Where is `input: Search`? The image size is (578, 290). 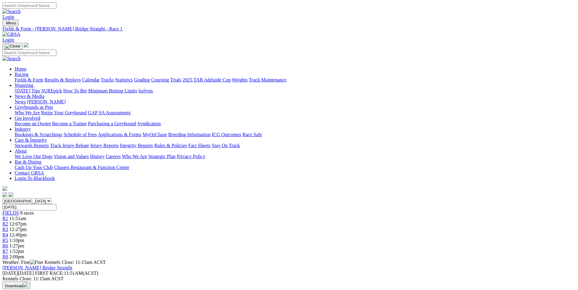 input: Search is located at coordinates (29, 53).